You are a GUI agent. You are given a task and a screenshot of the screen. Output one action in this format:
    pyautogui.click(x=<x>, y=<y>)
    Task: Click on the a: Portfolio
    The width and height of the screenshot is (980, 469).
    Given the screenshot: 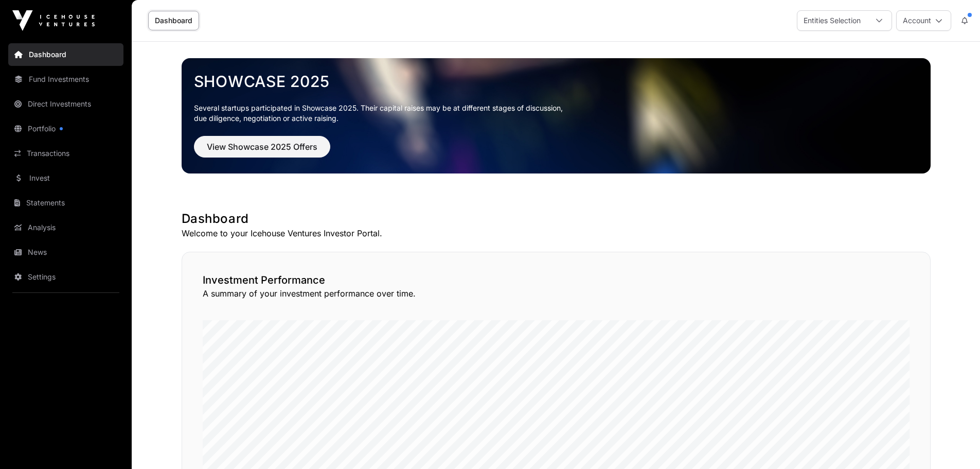 What is the action you would take?
    pyautogui.click(x=66, y=128)
    